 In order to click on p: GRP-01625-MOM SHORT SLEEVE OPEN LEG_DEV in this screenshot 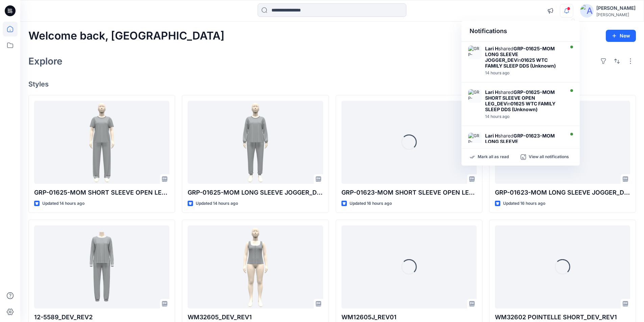, I will do `click(102, 192)`.